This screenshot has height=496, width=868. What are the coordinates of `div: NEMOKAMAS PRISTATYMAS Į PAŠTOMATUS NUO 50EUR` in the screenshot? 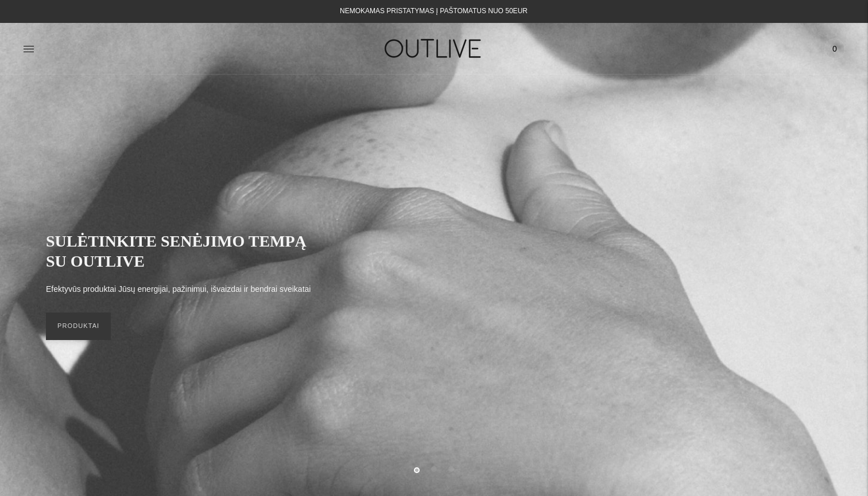 It's located at (434, 12).